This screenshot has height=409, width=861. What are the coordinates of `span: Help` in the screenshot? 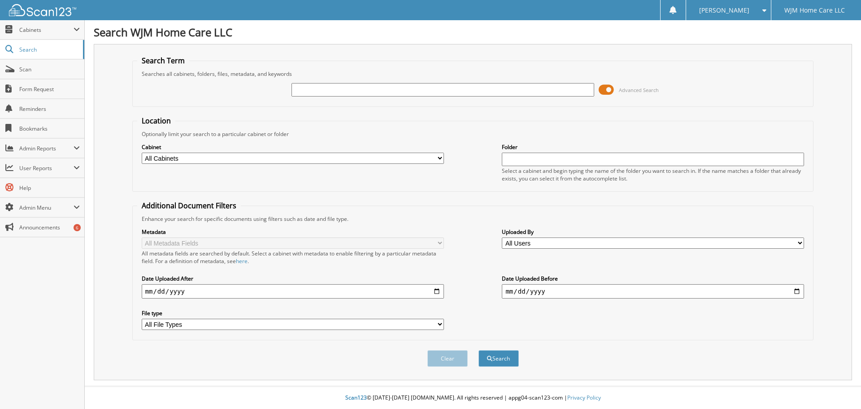 It's located at (49, 188).